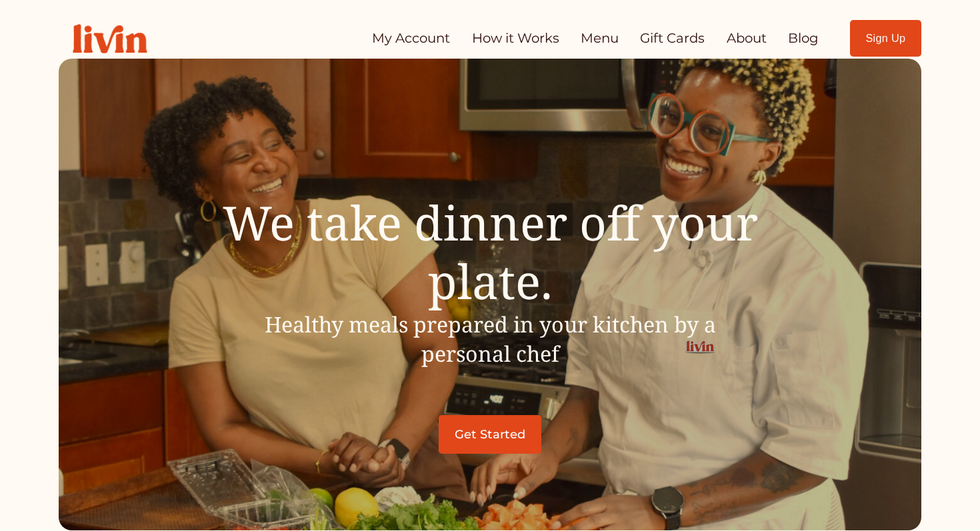 This screenshot has height=531, width=980. I want to click on img: Livin, so click(110, 38).